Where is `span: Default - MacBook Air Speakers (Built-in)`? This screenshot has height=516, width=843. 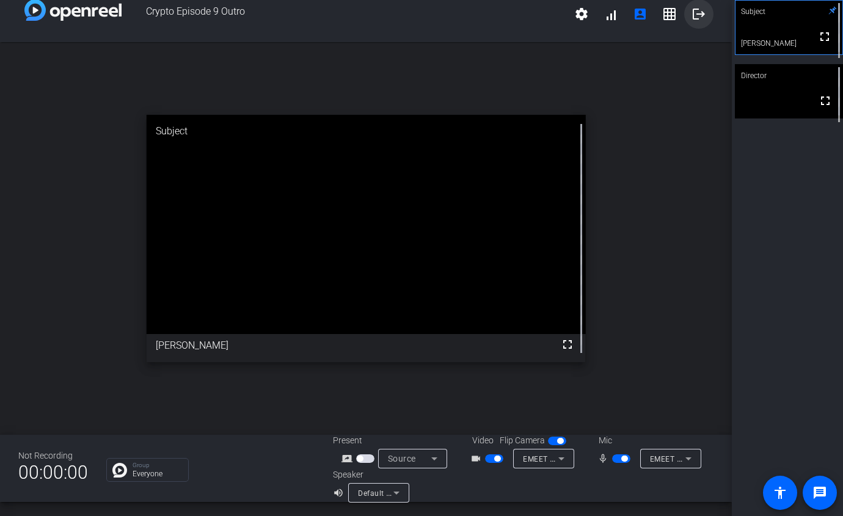 span: Default - MacBook Air Speakers (Built-in) is located at coordinates (430, 493).